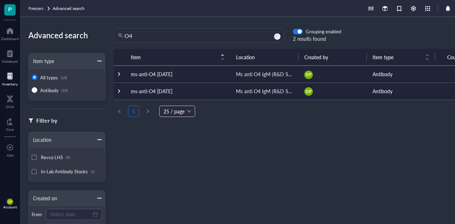 The width and height of the screenshot is (455, 224). I want to click on input: Select date, so click(71, 215).